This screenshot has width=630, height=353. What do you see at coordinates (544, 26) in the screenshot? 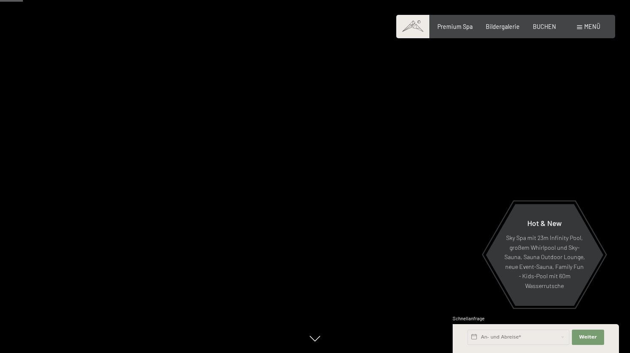
I see `a: BUCHEN` at bounding box center [544, 26].